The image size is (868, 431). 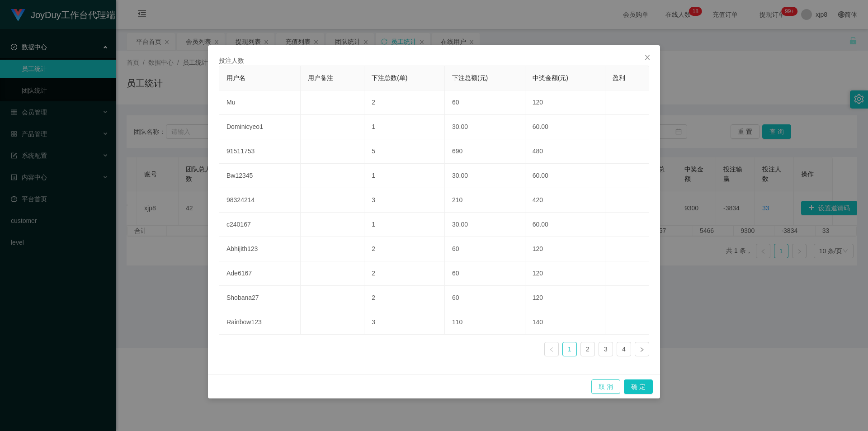 I want to click on td: 110, so click(x=485, y=322).